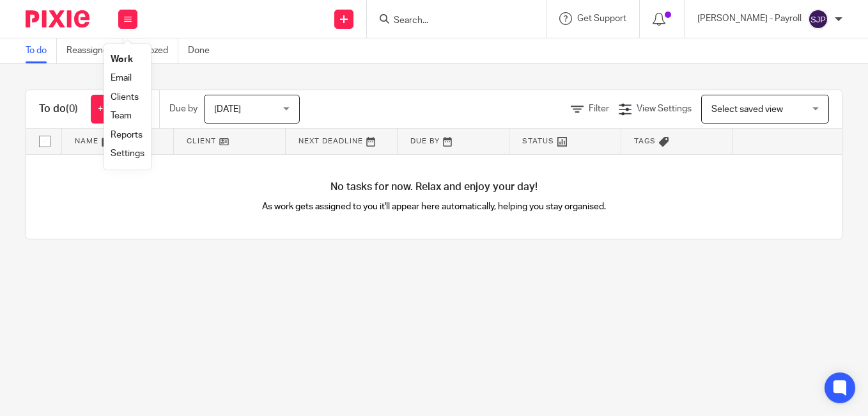 This screenshot has height=416, width=868. Describe the element at coordinates (601, 18) in the screenshot. I see `span: Get Support` at that location.